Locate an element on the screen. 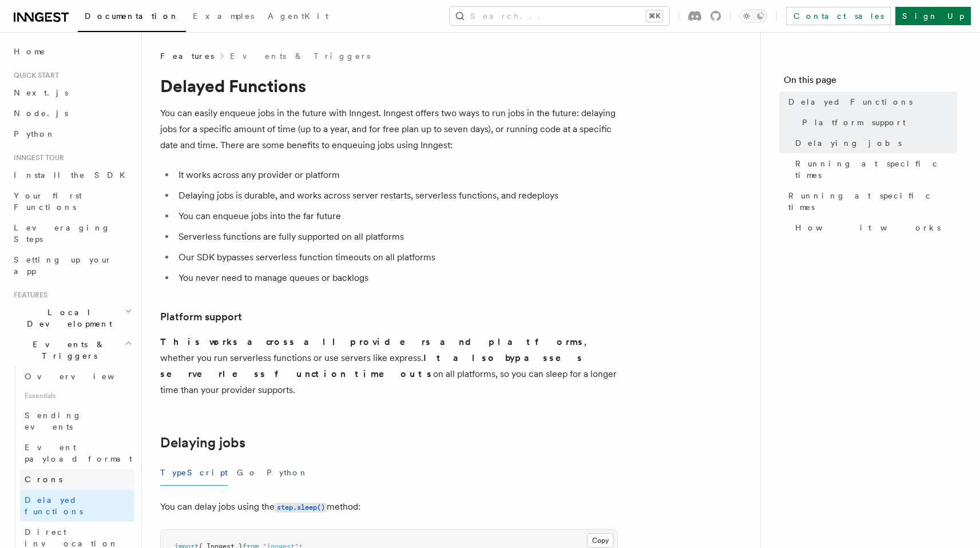 The height and width of the screenshot is (548, 980). span: Leveraging Steps is located at coordinates (62, 233).